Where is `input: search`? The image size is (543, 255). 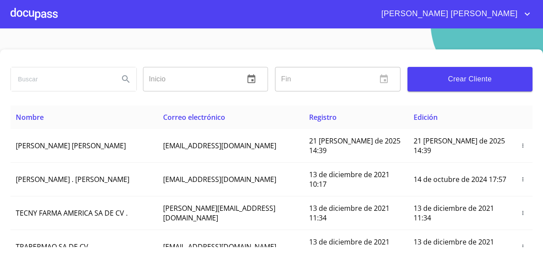 input: search is located at coordinates (61, 79).